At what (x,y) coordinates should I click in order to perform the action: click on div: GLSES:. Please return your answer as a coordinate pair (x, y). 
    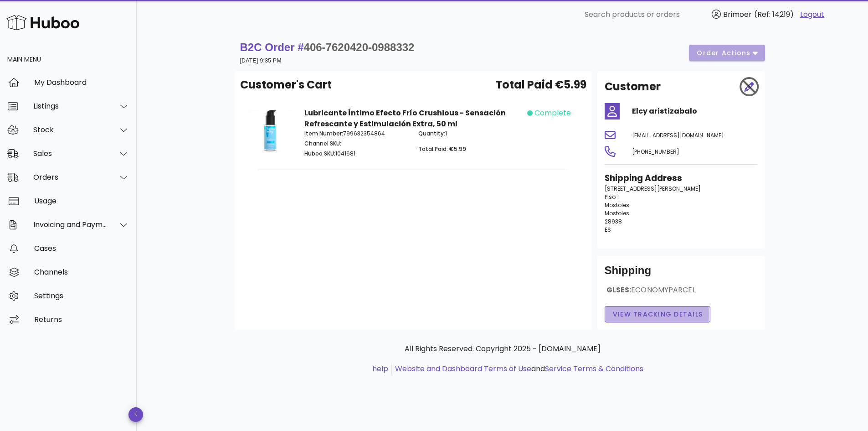
    Looking at the image, I should click on (681, 293).